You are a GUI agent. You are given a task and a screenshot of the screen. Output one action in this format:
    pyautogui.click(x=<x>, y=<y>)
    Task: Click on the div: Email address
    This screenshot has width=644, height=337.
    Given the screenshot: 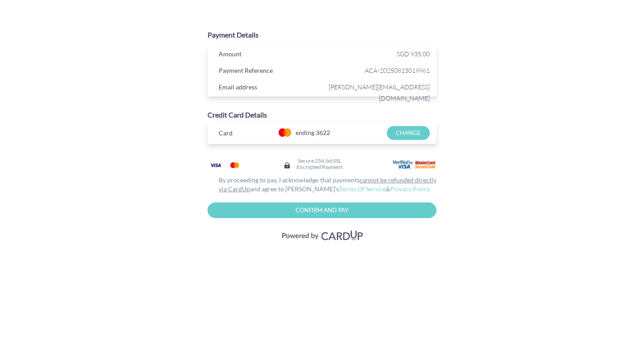 What is the action you would take?
    pyautogui.click(x=268, y=88)
    